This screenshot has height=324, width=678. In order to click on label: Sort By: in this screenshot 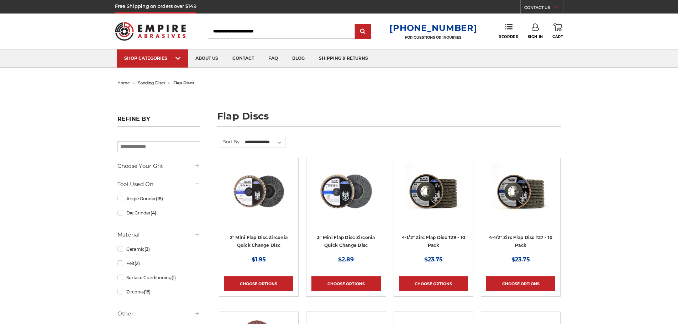, I will do `click(230, 142)`.